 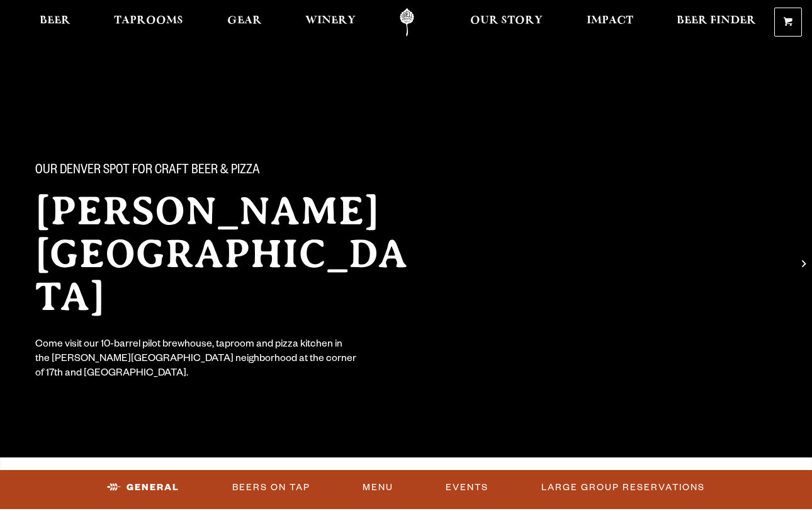 I want to click on span: Beer, so click(x=55, y=21).